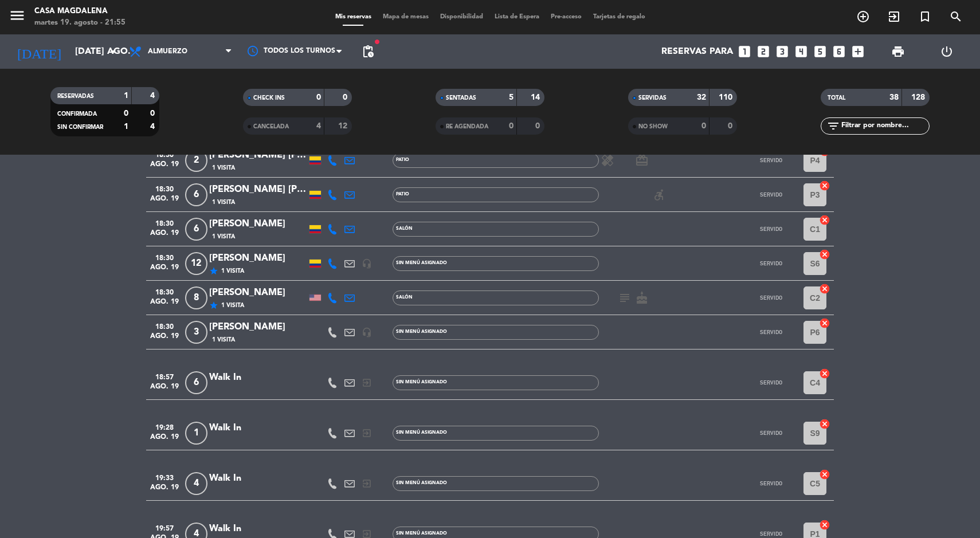 The height and width of the screenshot is (538, 980). Describe the element at coordinates (517, 17) in the screenshot. I see `span: Lista de Espera` at that location.